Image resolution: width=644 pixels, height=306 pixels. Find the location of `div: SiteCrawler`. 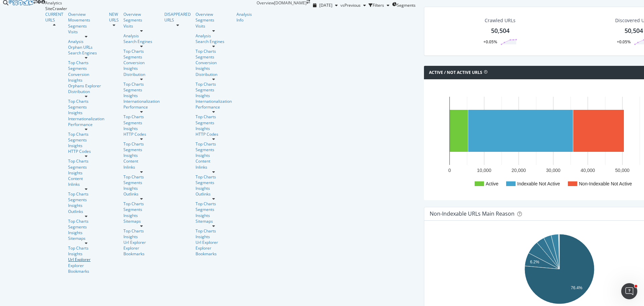

div: SiteCrawler is located at coordinates (151, 9).